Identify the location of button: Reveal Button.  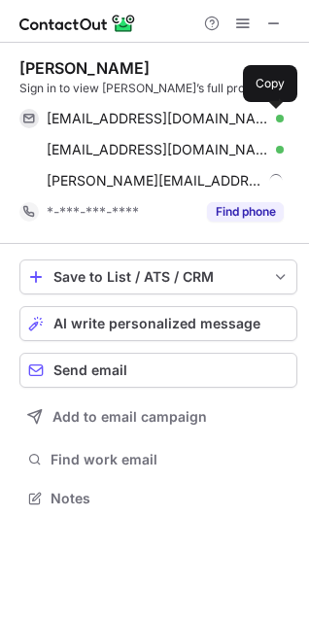
(245, 212).